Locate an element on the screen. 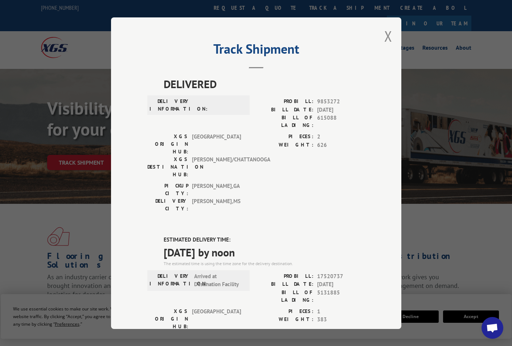  label: ESTIMATED DELIVERY TIME: is located at coordinates (264, 240).